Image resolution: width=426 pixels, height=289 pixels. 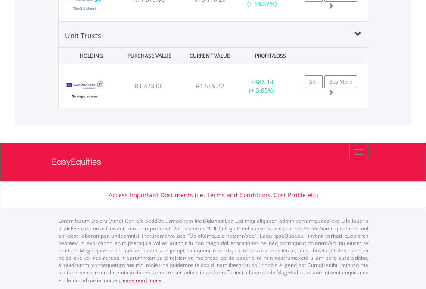 I want to click on p: Lorem Ipsum Dolors (Ame) Con a/e SeddOeiusmod tem InciDiduntut Lab Etd mag aliquaen admin veniamq..., so click(x=213, y=250).